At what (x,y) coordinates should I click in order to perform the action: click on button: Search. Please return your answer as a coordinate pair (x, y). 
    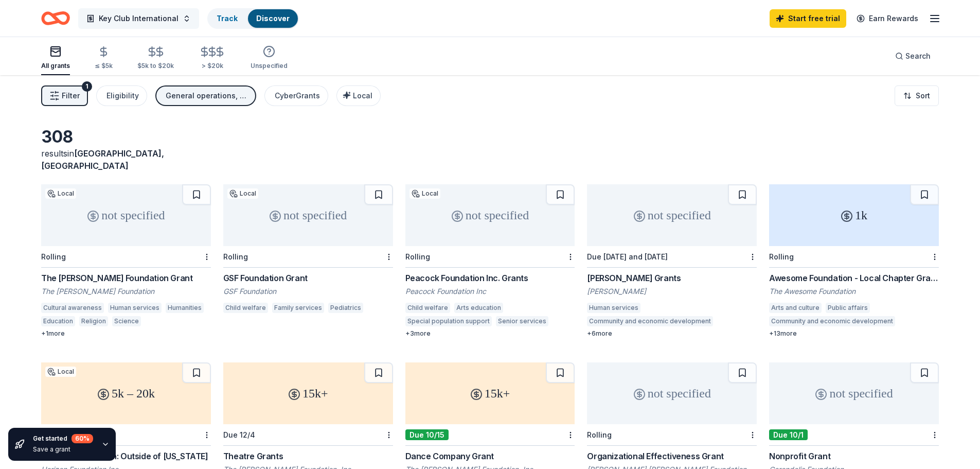
    Looking at the image, I should click on (913, 56).